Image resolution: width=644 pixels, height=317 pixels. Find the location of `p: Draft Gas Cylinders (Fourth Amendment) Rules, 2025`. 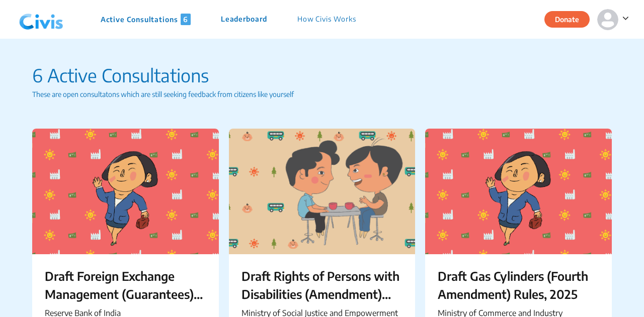

p: Draft Gas Cylinders (Fourth Amendment) Rules, 2025 is located at coordinates (519, 285).